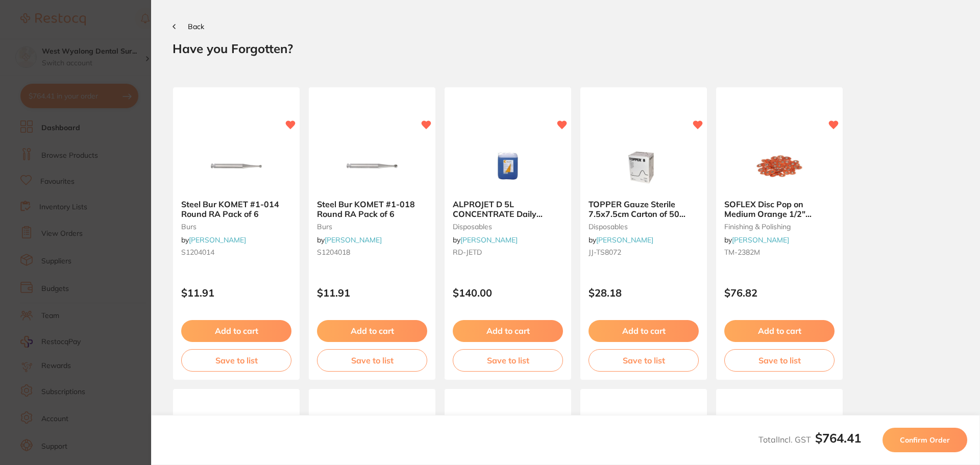 Image resolution: width=980 pixels, height=465 pixels. What do you see at coordinates (372, 209) in the screenshot?
I see `b: Steel Bur KOMET #1-018 Round RA Pack of 6` at bounding box center [372, 209].